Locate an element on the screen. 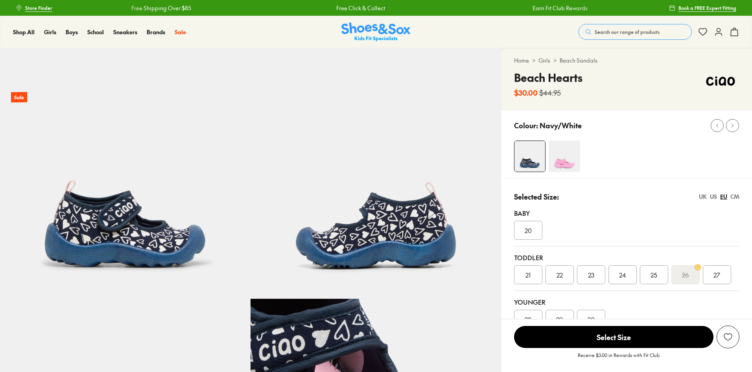 The height and width of the screenshot is (372, 752). span: 29 is located at coordinates (559, 319).